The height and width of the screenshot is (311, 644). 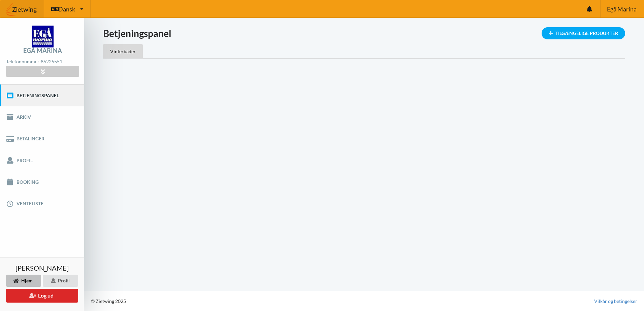 I want to click on div: Hjem, so click(x=23, y=280).